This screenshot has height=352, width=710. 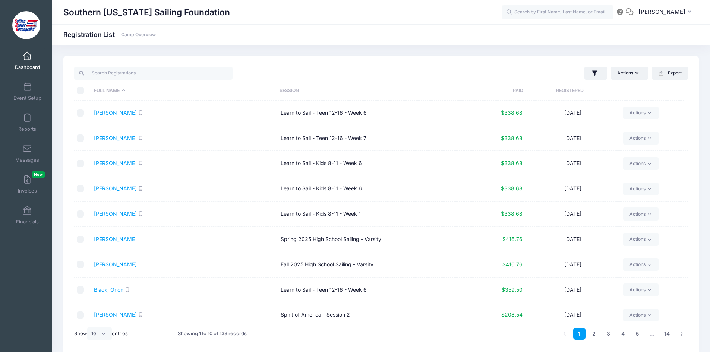 I want to click on input: Search Registrations, so click(x=153, y=73).